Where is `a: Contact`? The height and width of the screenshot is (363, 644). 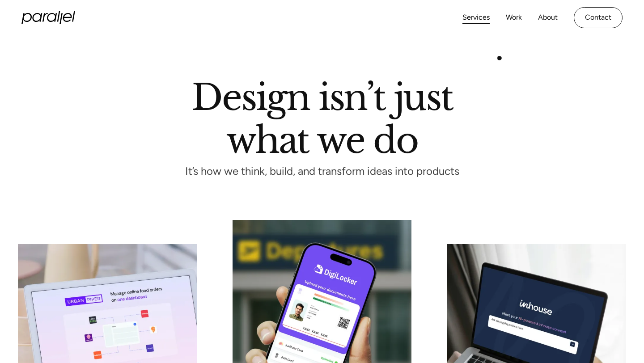 a: Contact is located at coordinates (598, 17).